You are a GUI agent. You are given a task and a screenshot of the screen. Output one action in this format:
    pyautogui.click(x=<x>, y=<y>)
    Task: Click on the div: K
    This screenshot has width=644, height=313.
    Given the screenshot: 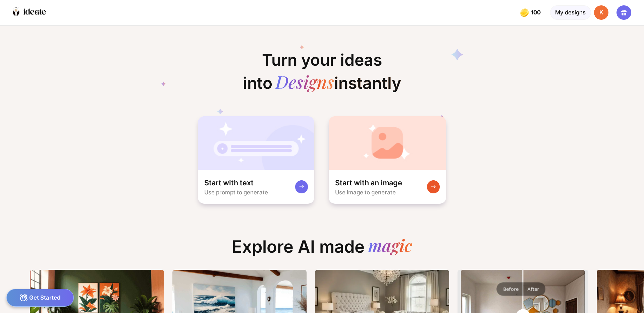 What is the action you would take?
    pyautogui.click(x=602, y=12)
    